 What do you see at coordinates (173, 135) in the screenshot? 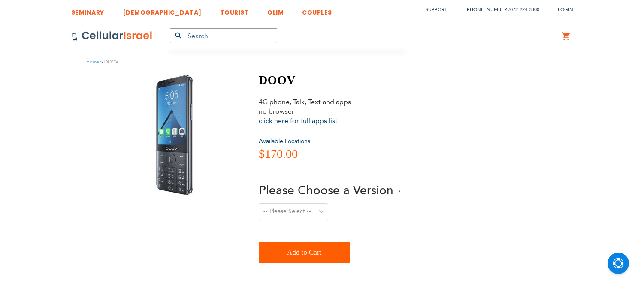
I see `img: DOOV` at bounding box center [173, 135].